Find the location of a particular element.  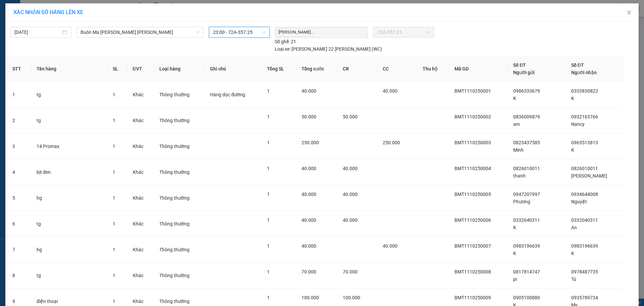

span: 0978487735 is located at coordinates (584, 272).